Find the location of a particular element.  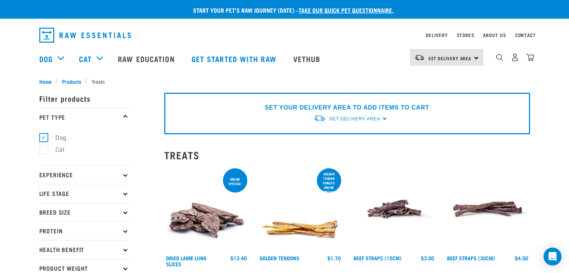

a: Vethub is located at coordinates (308, 59).